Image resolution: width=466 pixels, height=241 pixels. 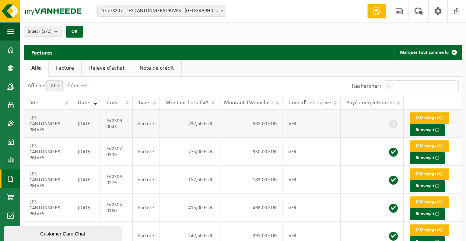 What do you see at coordinates (251, 124) in the screenshot?
I see `td: 885,00 EUR` at bounding box center [251, 124].